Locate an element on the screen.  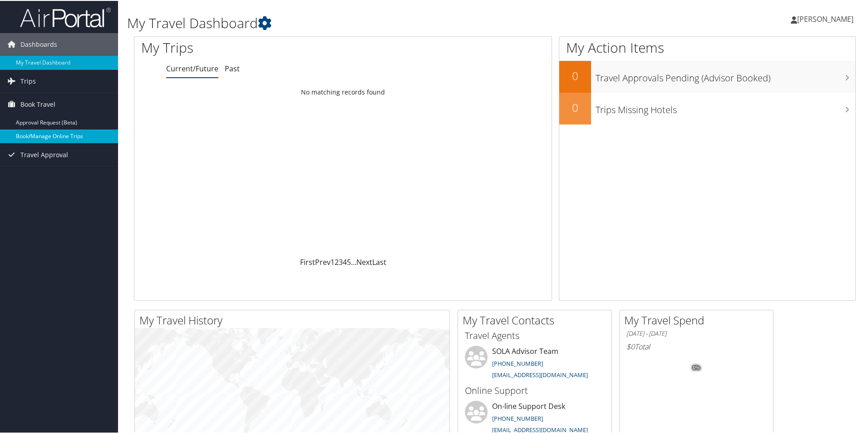
a: 2 is located at coordinates (336, 261).